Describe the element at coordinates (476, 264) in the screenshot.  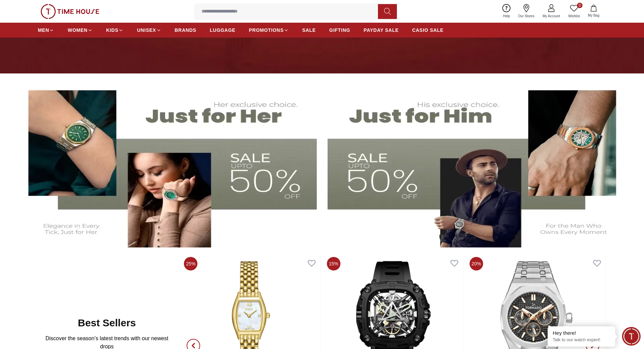
I see `span: 20%` at that location.